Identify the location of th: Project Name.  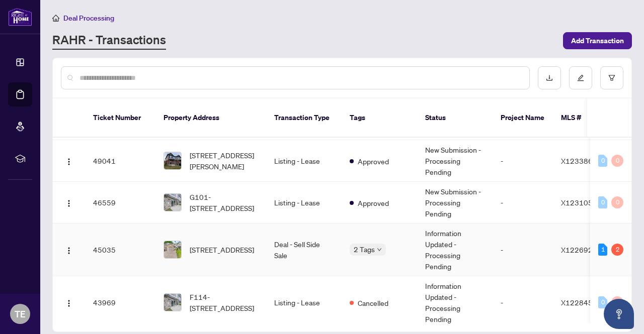
(523, 118).